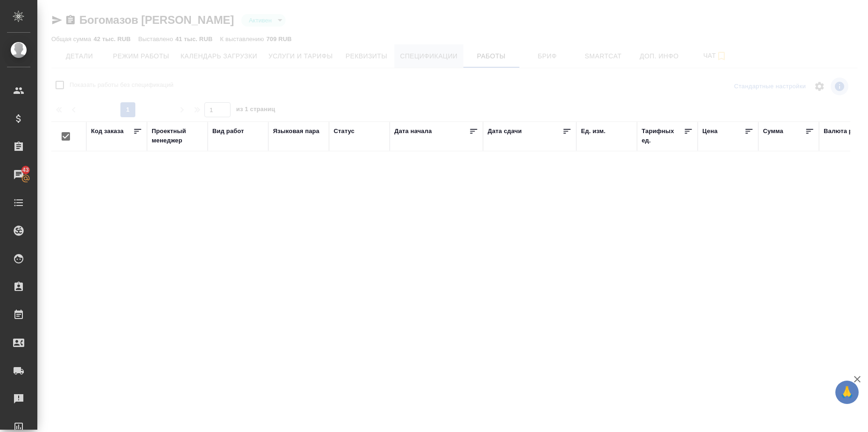  What do you see at coordinates (25, 170) in the screenshot?
I see `span: 43` at bounding box center [25, 170].